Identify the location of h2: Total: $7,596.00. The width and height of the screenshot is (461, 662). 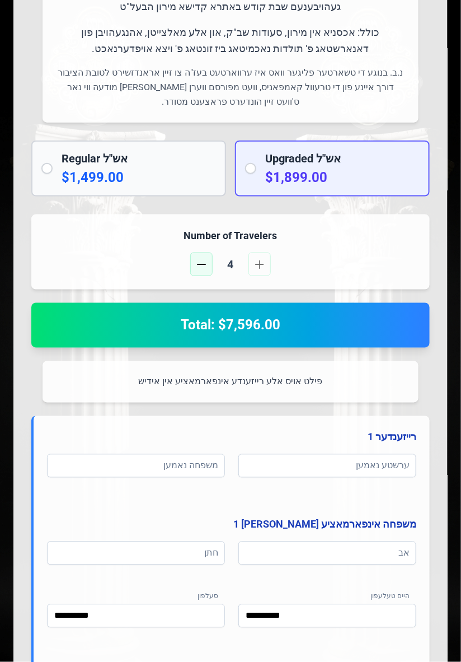
(231, 325).